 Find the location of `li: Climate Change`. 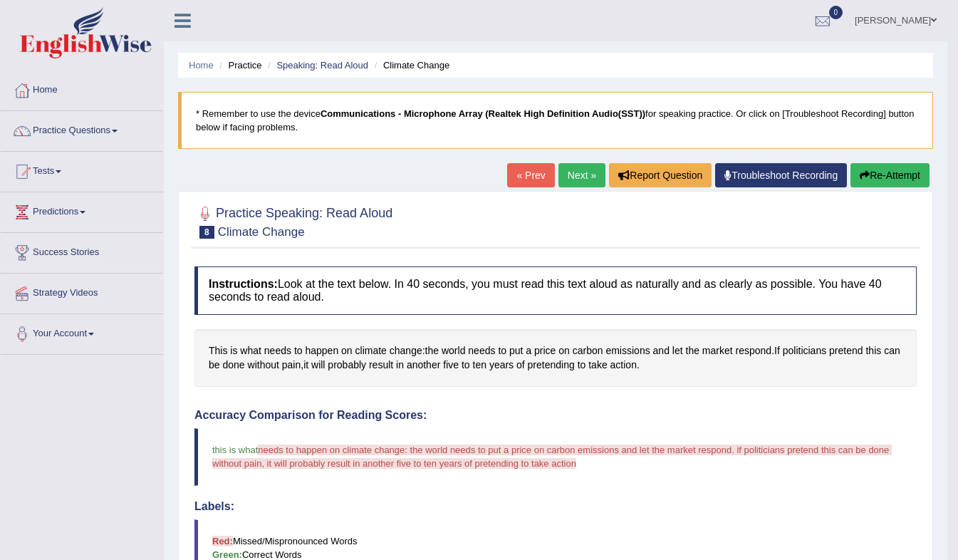

li: Climate Change is located at coordinates (410, 65).